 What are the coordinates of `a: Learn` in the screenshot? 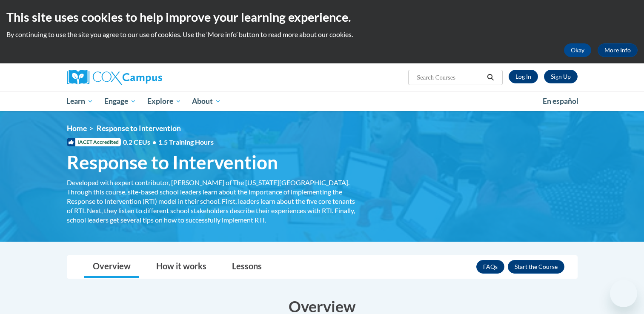 It's located at (80, 101).